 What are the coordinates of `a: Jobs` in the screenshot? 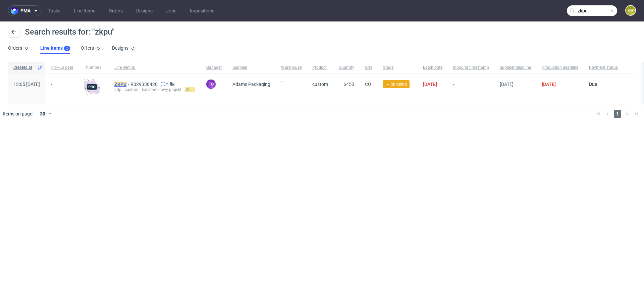 It's located at (171, 11).